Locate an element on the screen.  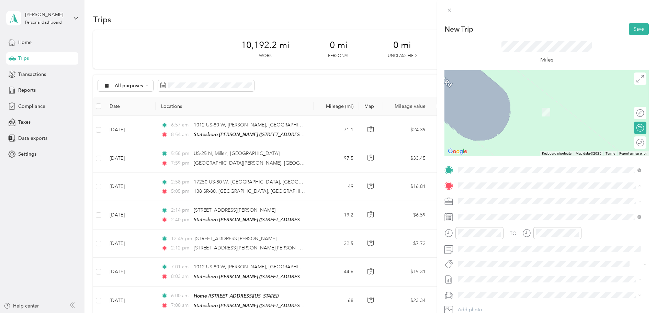
a: Open this area in Google Maps (opens a new window) is located at coordinates (457, 151).